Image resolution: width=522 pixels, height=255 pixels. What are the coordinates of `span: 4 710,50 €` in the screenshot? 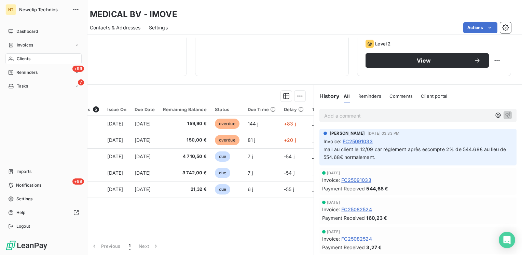 It's located at (185, 156).